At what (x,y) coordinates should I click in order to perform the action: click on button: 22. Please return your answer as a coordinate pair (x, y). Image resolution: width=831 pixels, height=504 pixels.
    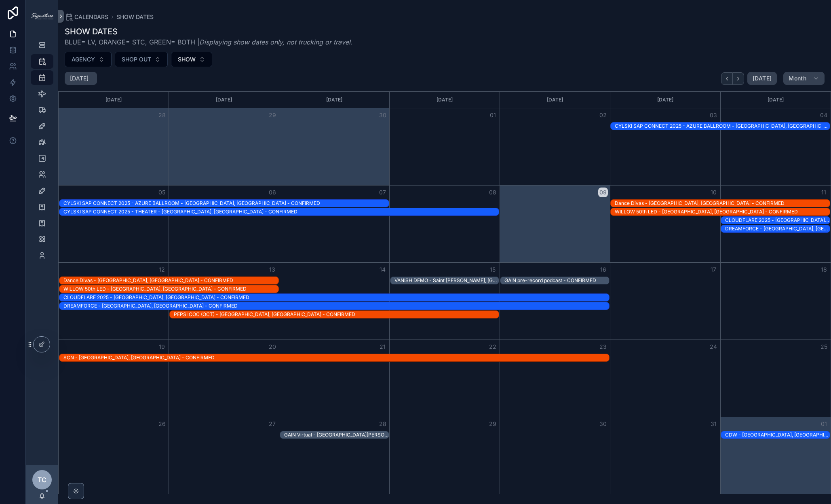
    Looking at the image, I should click on (493, 347).